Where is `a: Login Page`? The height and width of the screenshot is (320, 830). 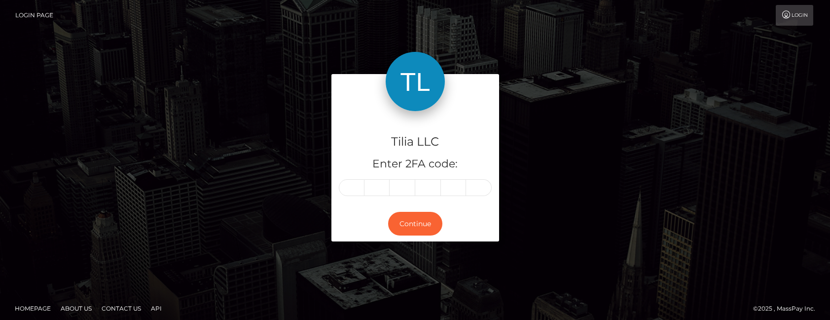
a: Login Page is located at coordinates (34, 15).